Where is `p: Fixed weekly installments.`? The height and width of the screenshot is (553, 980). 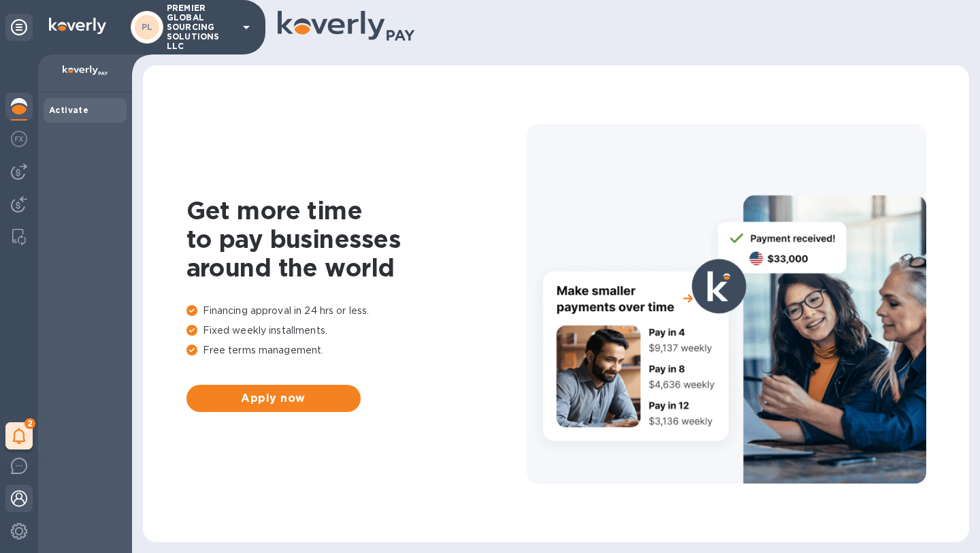 p: Fixed weekly installments. is located at coordinates (356, 330).